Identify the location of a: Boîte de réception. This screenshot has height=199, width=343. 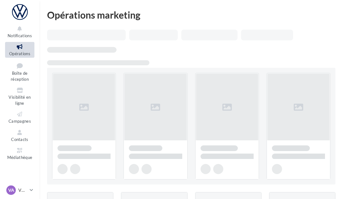
(20, 72).